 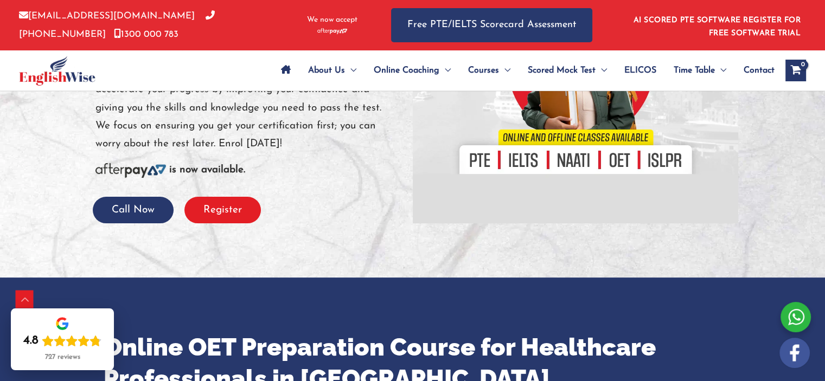 I want to click on a: Contact, so click(x=754, y=71).